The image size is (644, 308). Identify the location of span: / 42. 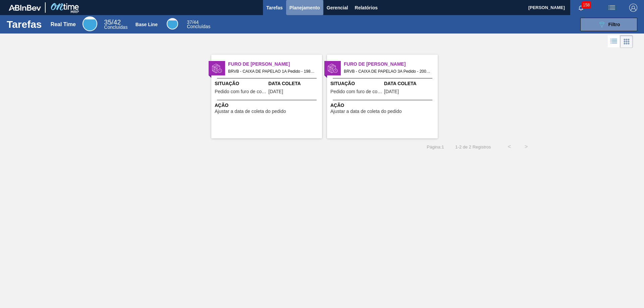
(113, 22).